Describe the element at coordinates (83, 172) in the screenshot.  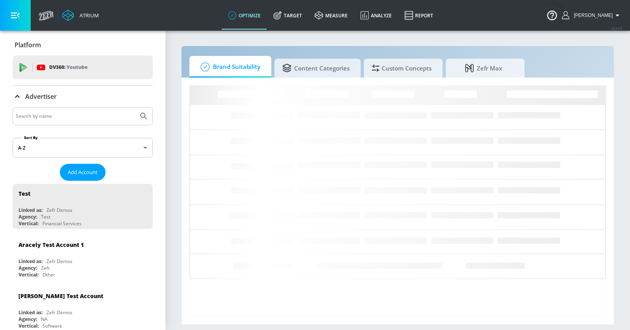
I see `span: Add Account` at that location.